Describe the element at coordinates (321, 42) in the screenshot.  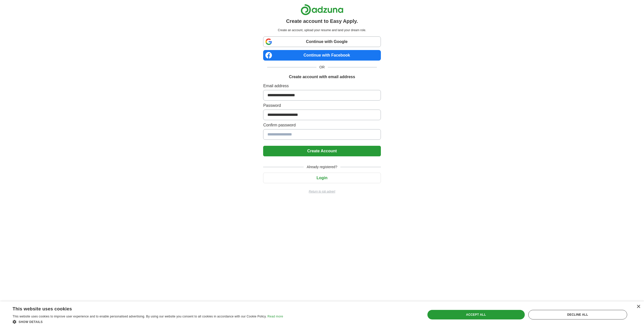
I see `a: Continue with Google` at that location.